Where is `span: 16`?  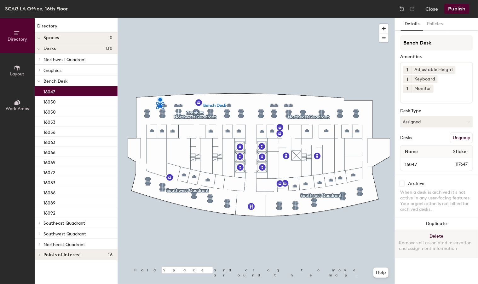 span: 16 is located at coordinates (110, 255).